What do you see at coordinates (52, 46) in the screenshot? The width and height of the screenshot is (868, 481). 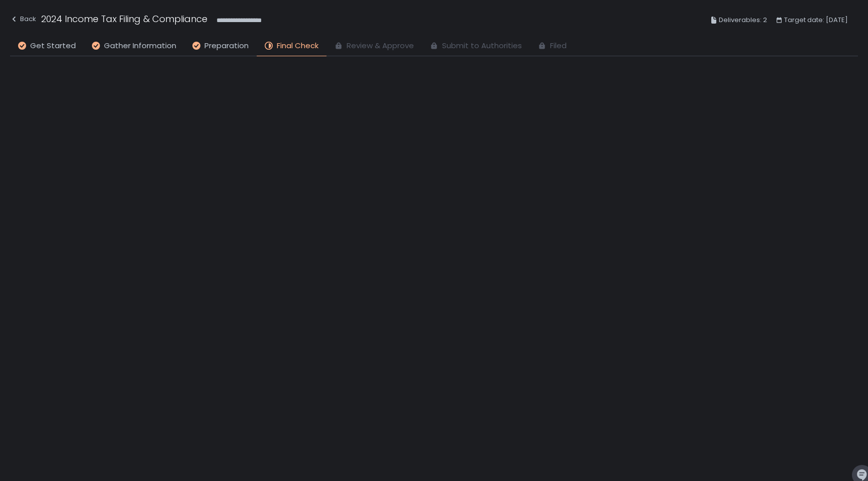 I see `span: Get Started` at bounding box center [52, 46].